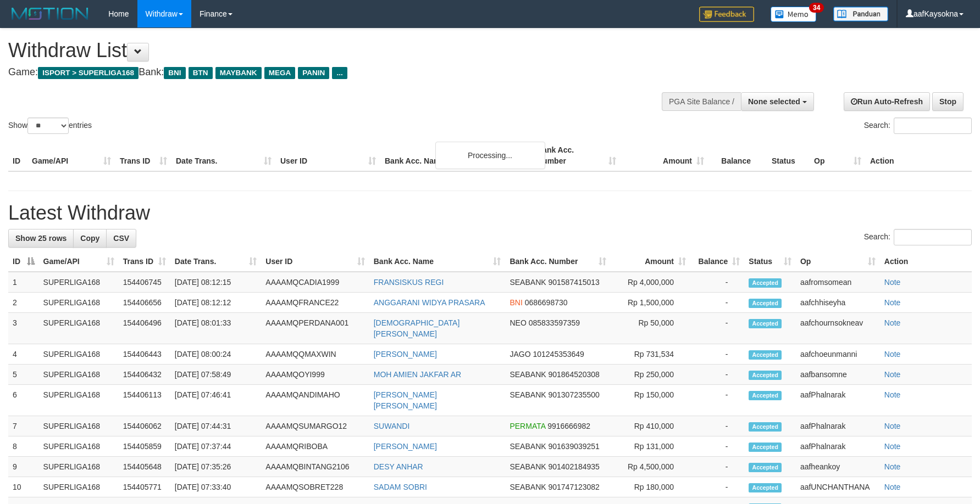 The image size is (980, 504). What do you see at coordinates (573, 282) in the screenshot?
I see `span: Copy 901587415013 to clipboard` at bounding box center [573, 282].